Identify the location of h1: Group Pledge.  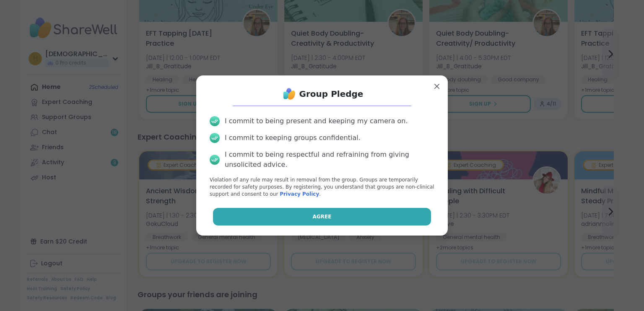
(332, 94).